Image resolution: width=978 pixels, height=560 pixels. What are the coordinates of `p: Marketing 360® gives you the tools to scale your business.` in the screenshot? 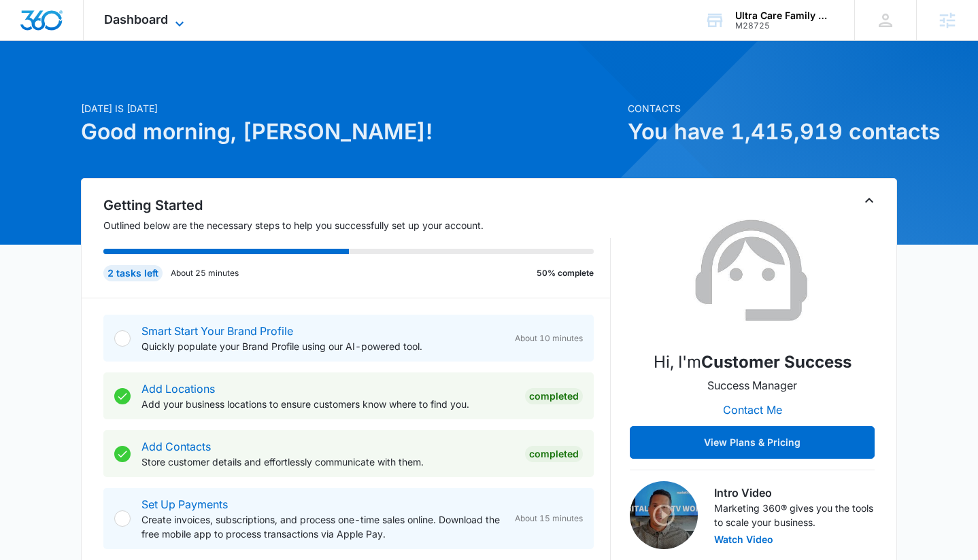 It's located at (795, 515).